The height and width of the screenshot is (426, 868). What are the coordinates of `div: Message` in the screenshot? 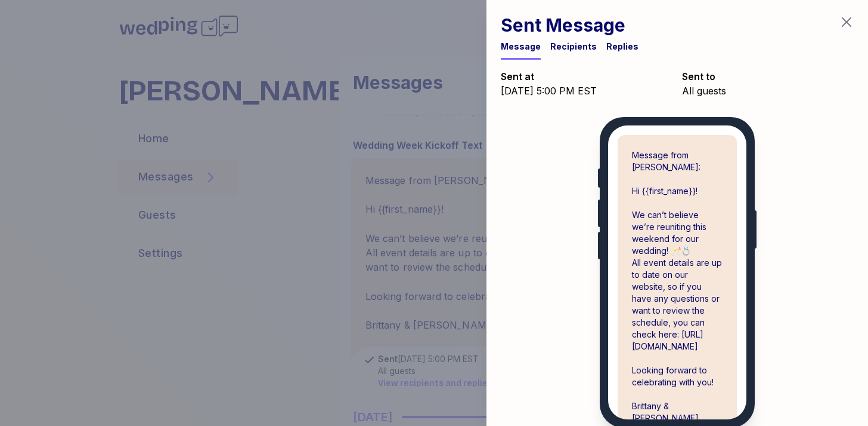 It's located at (520, 47).